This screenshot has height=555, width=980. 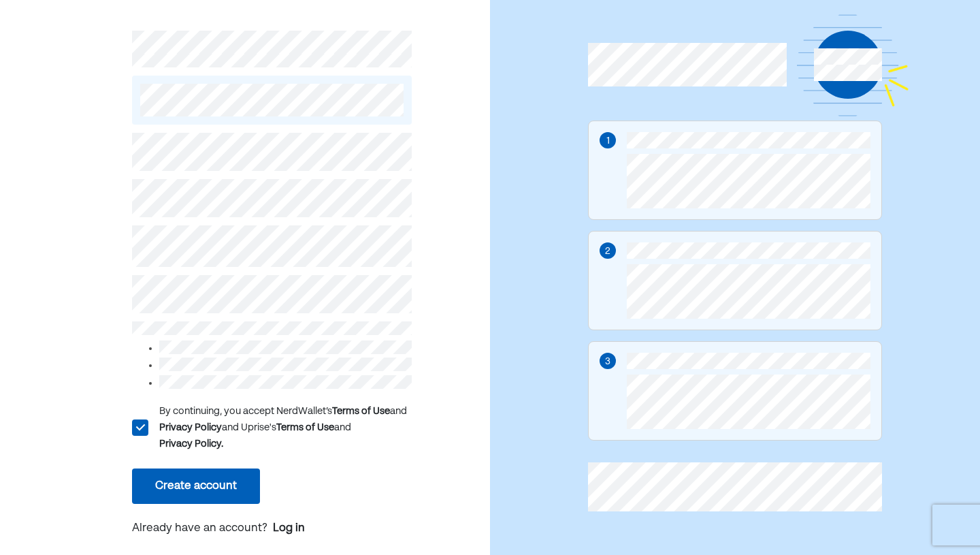 I want to click on div: Privacy Policy, so click(x=191, y=428).